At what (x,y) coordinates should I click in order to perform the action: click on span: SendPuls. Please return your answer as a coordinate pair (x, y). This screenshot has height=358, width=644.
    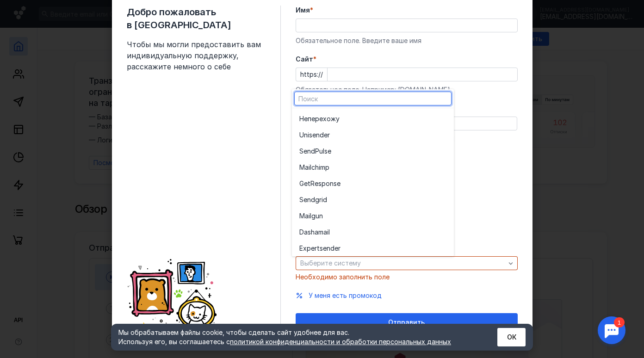
    Looking at the image, I should click on (313, 151).